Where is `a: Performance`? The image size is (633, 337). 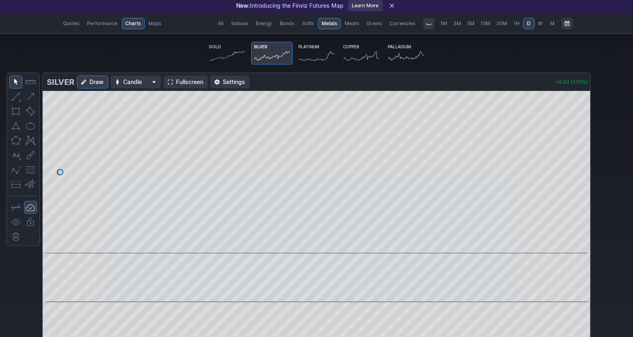 a: Performance is located at coordinates (102, 24).